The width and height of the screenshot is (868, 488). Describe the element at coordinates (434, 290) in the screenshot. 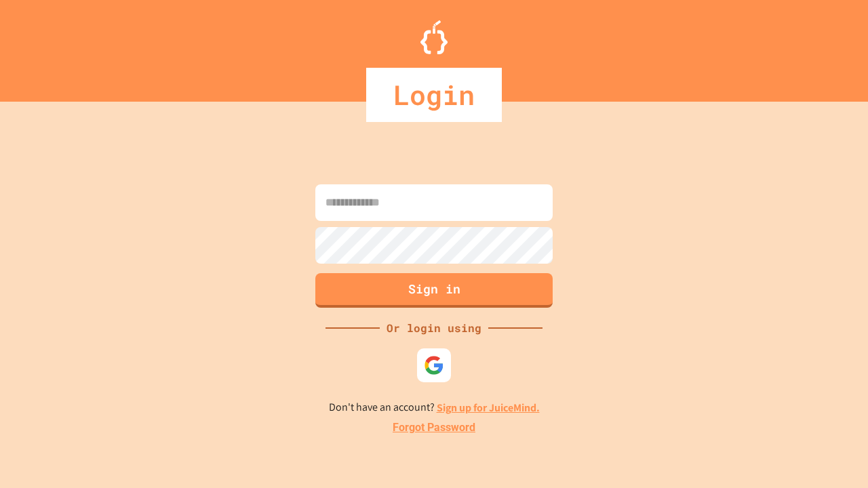

I see `button: Sign in` at that location.